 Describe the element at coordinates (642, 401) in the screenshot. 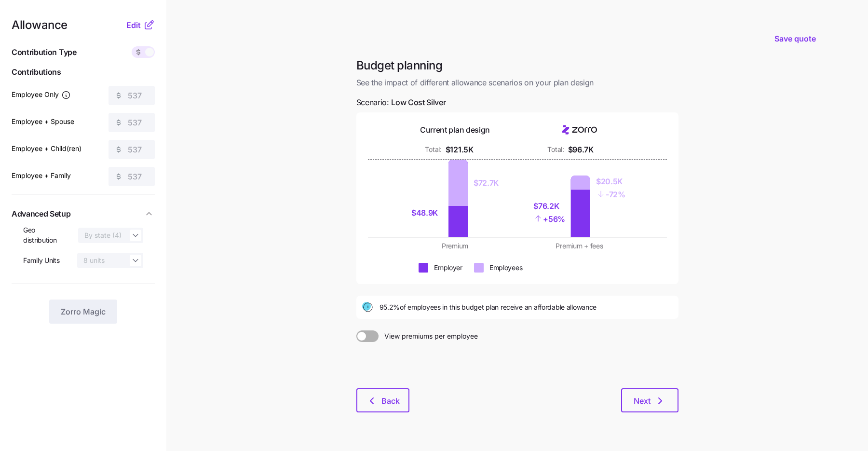

I see `span: Next` at that location.